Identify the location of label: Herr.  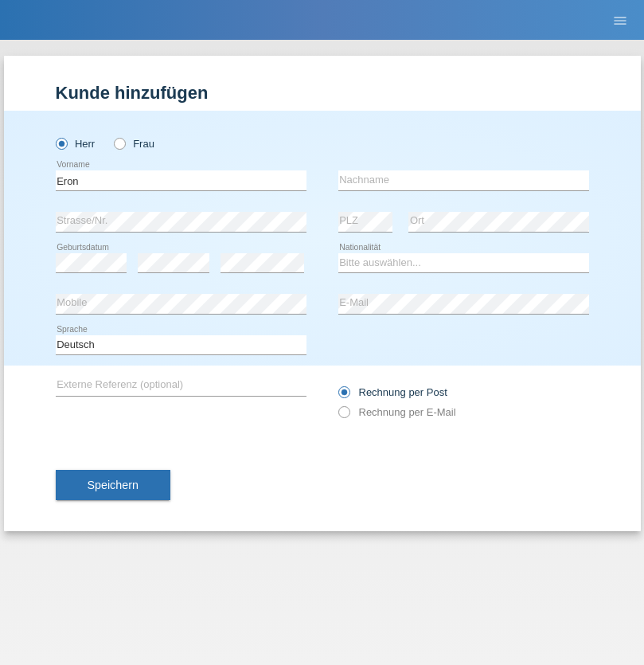
(76, 144).